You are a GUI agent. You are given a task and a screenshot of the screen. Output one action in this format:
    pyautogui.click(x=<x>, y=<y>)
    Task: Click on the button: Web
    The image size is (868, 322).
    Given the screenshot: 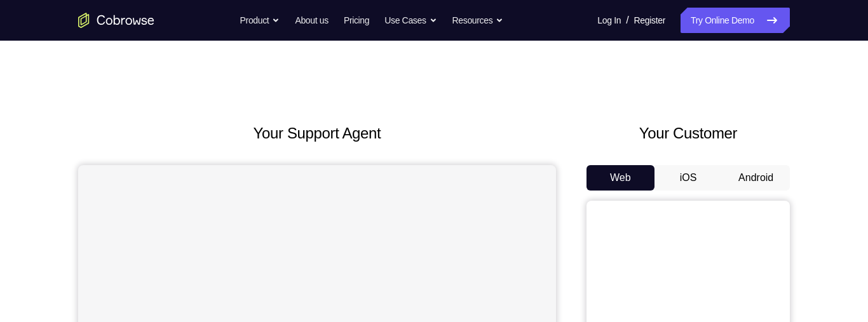 What is the action you would take?
    pyautogui.click(x=621, y=178)
    